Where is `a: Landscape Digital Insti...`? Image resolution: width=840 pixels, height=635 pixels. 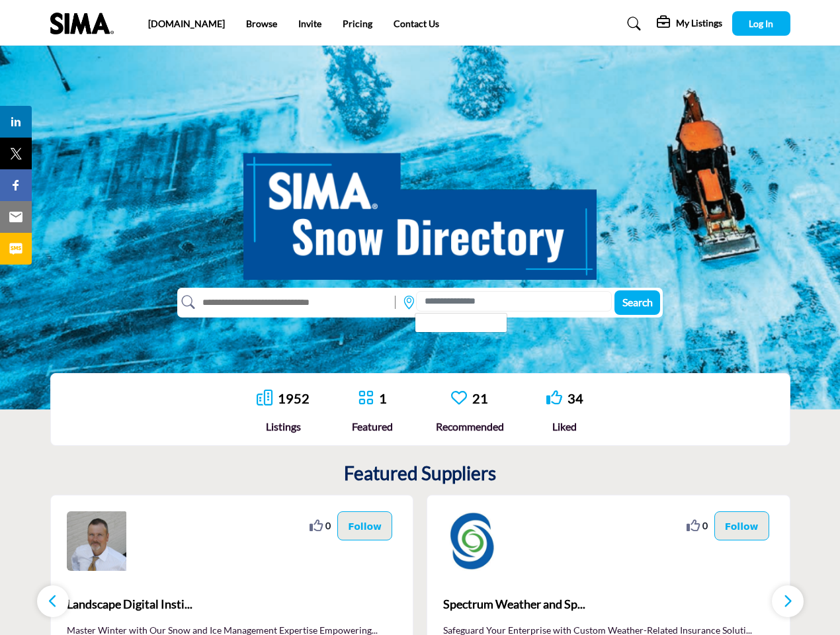
a: Landscape Digital Insti... is located at coordinates (232, 604).